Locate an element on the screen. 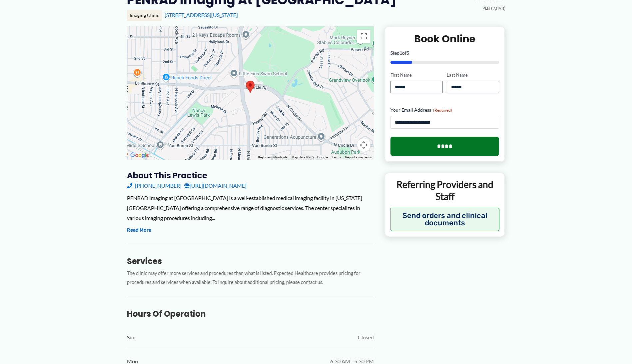 The height and width of the screenshot is (364, 632). a: Terms (opens in new tab) is located at coordinates (336, 157).